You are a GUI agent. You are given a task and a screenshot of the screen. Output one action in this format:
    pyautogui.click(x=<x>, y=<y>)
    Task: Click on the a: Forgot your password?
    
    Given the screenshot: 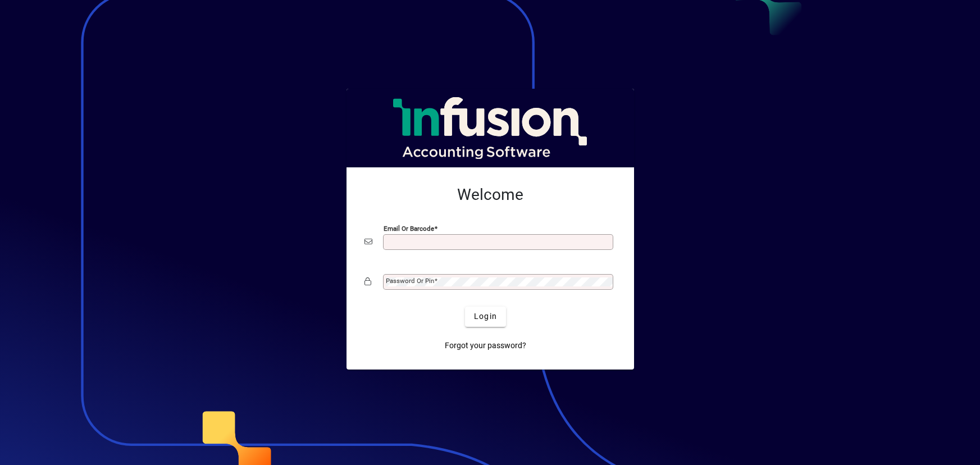 What is the action you would take?
    pyautogui.click(x=485, y=346)
    